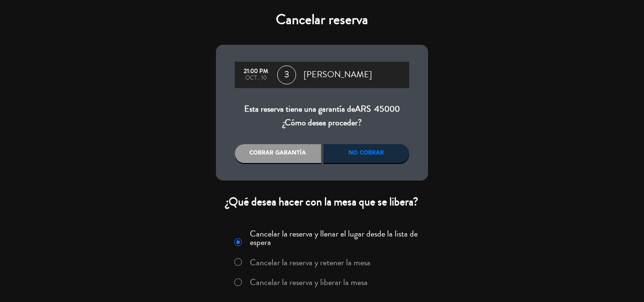 The width and height of the screenshot is (644, 302). What do you see at coordinates (310, 263) in the screenshot?
I see `label: Cancelar la reserva y retener la mesa` at bounding box center [310, 263].